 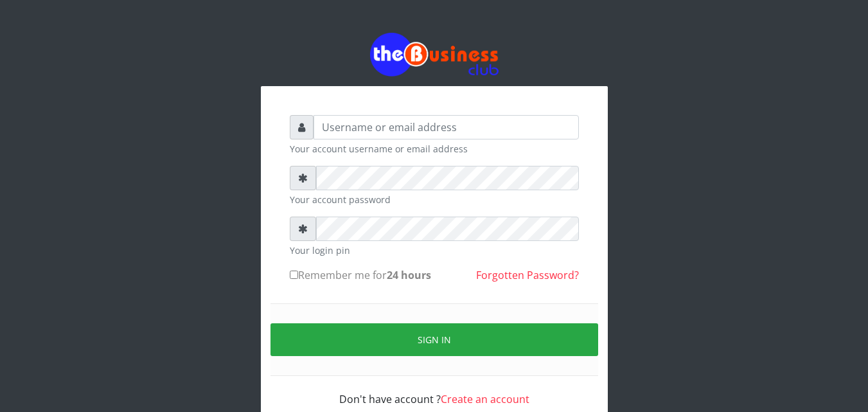 What do you see at coordinates (434, 250) in the screenshot?
I see `small: Your login pin` at bounding box center [434, 250].